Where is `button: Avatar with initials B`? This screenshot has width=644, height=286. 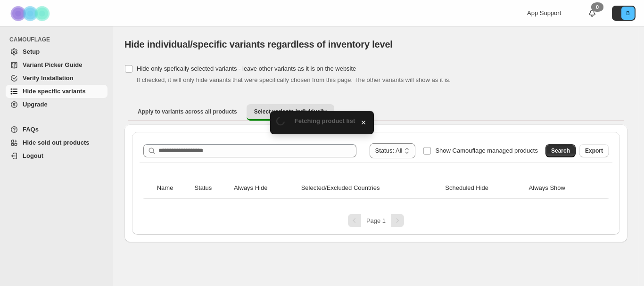 button: Avatar with initials B is located at coordinates (624, 13).